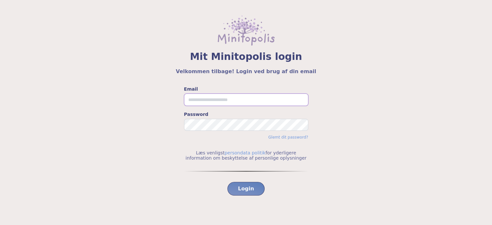 The width and height of the screenshot is (492, 225). Describe the element at coordinates (246, 155) in the screenshot. I see `p: Læs venligst for yderligere information om beskyttelse af personlige oplysninger` at that location.